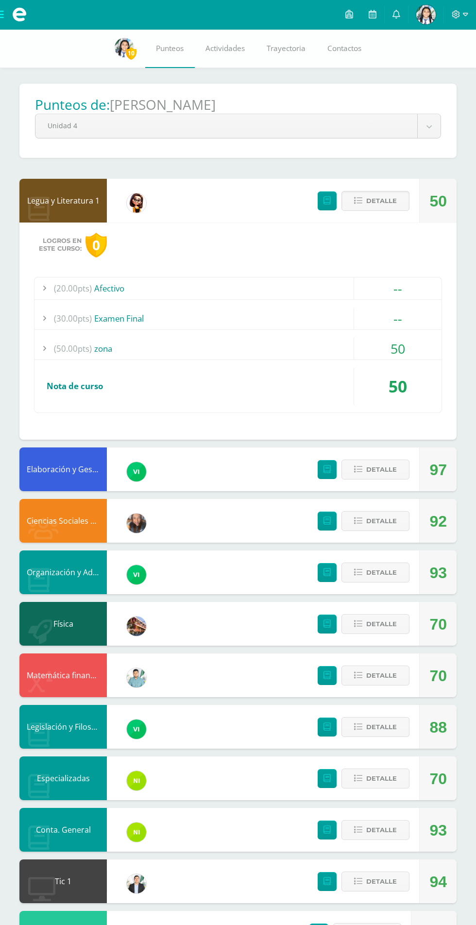  I want to click on div: Tic 1, so click(63, 881).